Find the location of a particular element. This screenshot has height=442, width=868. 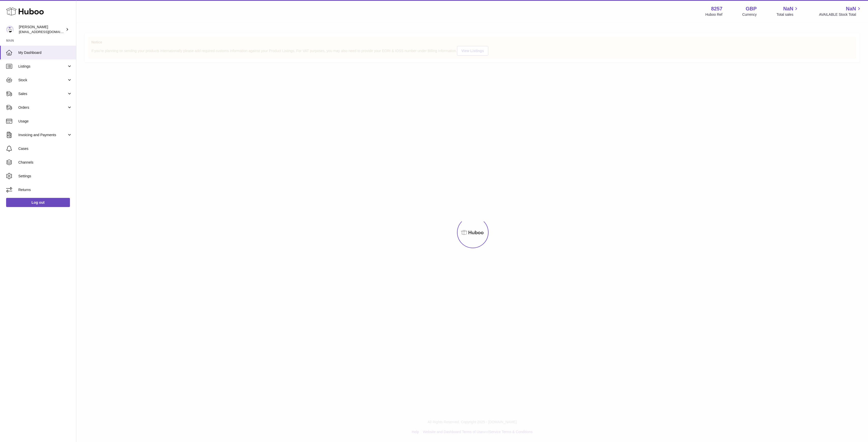

span: Settings is located at coordinates (45, 176).